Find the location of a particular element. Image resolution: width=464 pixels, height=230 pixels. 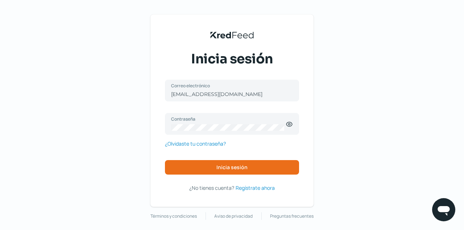

a: Regístrate ahora is located at coordinates (255, 188).